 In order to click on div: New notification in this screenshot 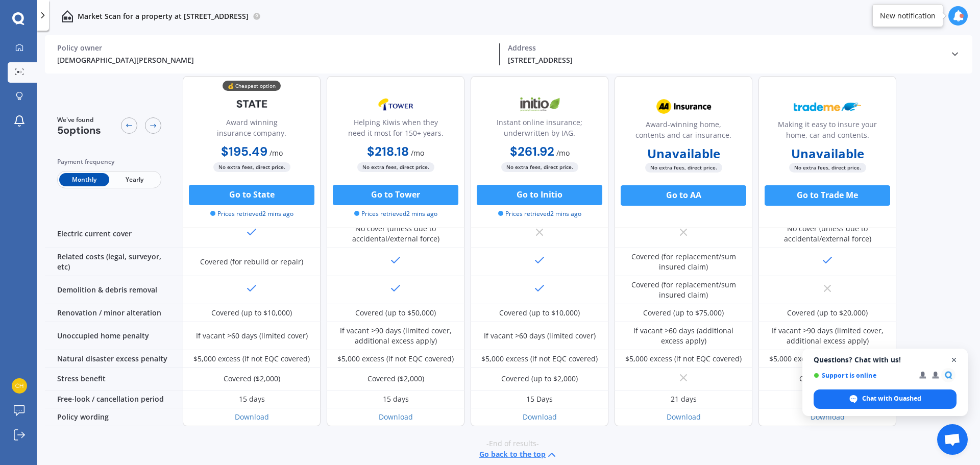, I will do `click(907, 16)`.